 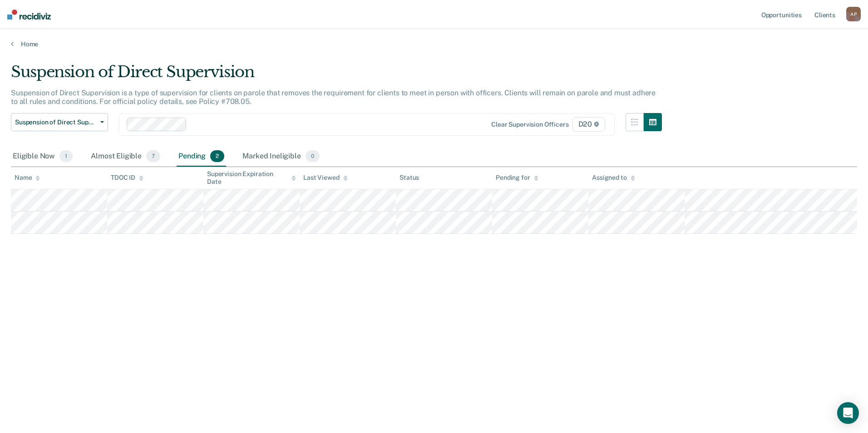 I want to click on div: Status, so click(x=409, y=178).